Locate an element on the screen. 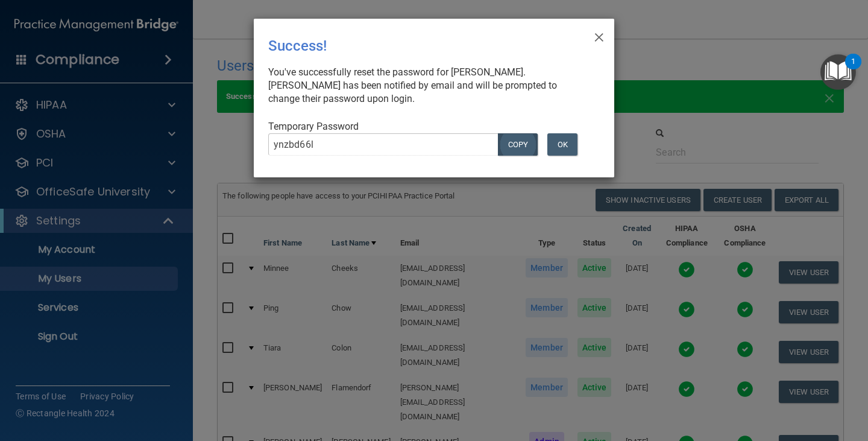  div: 1 is located at coordinates (853, 70).